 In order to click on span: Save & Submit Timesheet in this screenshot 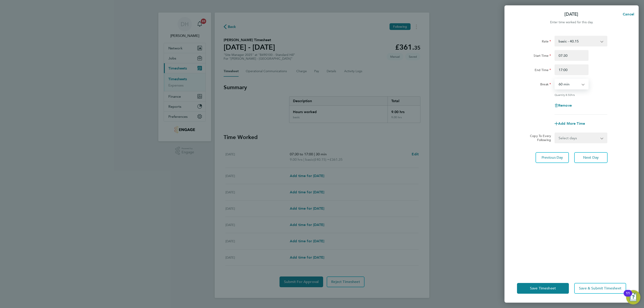, I will do `click(600, 288)`.